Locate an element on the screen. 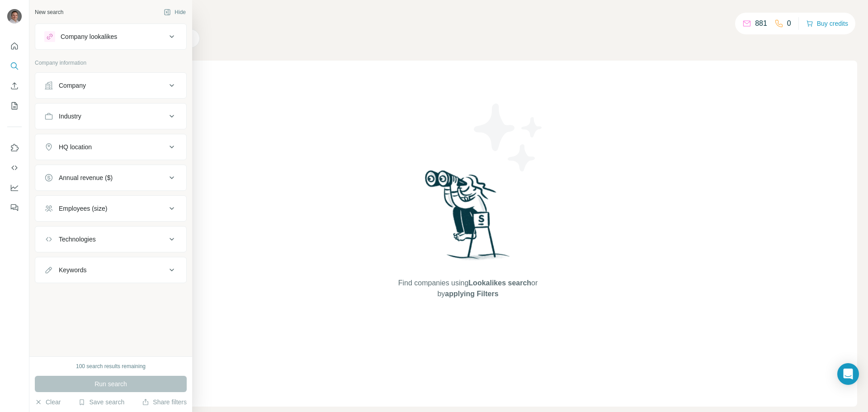  img: Surfe Illustration - Stars is located at coordinates (509, 137).